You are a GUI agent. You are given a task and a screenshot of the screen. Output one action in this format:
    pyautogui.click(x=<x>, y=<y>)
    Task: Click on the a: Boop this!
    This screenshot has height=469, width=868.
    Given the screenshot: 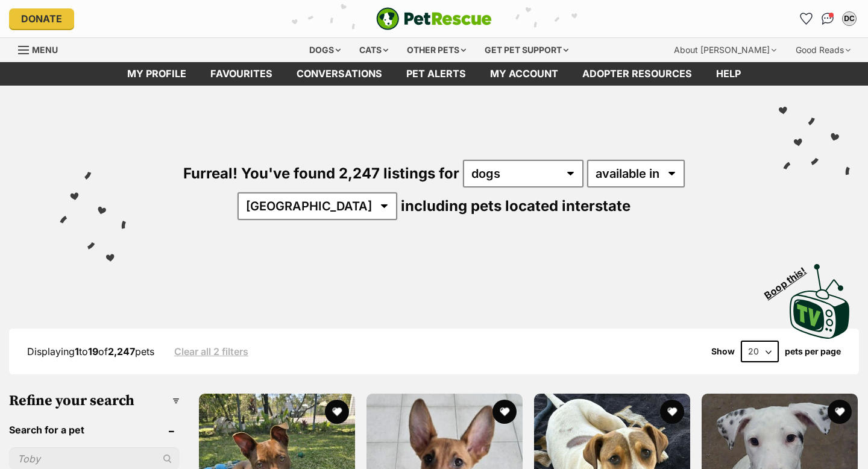 What is the action you would take?
    pyautogui.click(x=820, y=297)
    